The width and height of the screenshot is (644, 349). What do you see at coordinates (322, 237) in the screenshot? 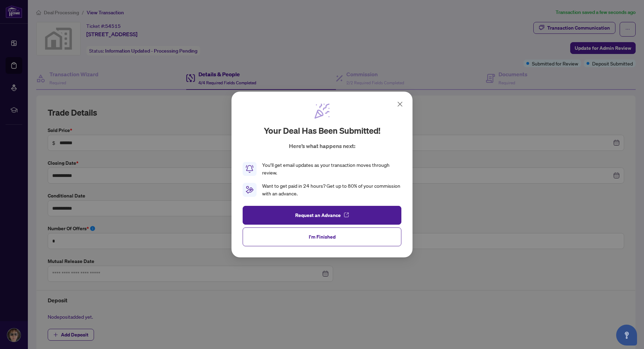
I see `button: I'm Finished` at bounding box center [322, 237].